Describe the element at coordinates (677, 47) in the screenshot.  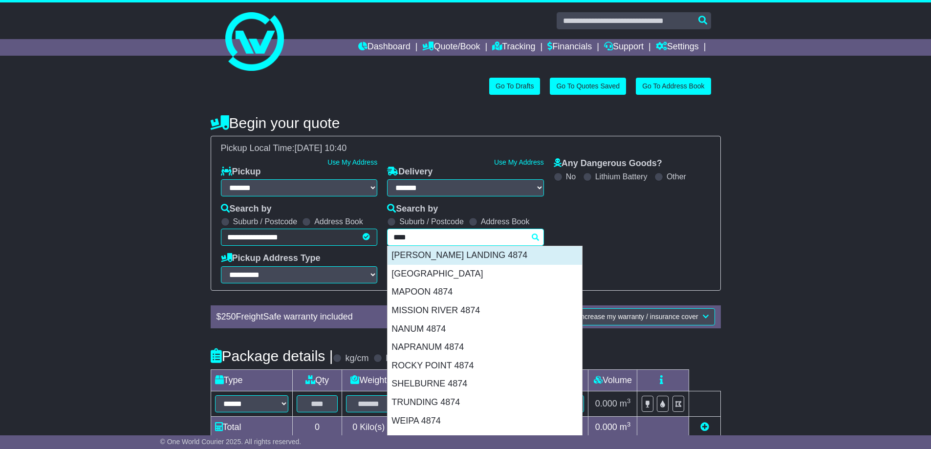
I see `a: Settings` at that location.